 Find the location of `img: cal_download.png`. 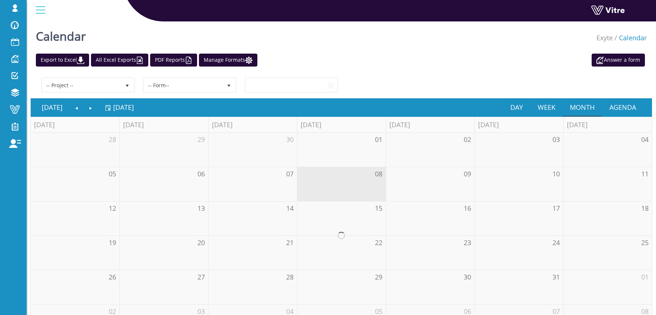

img: cal_download.png is located at coordinates (81, 60).